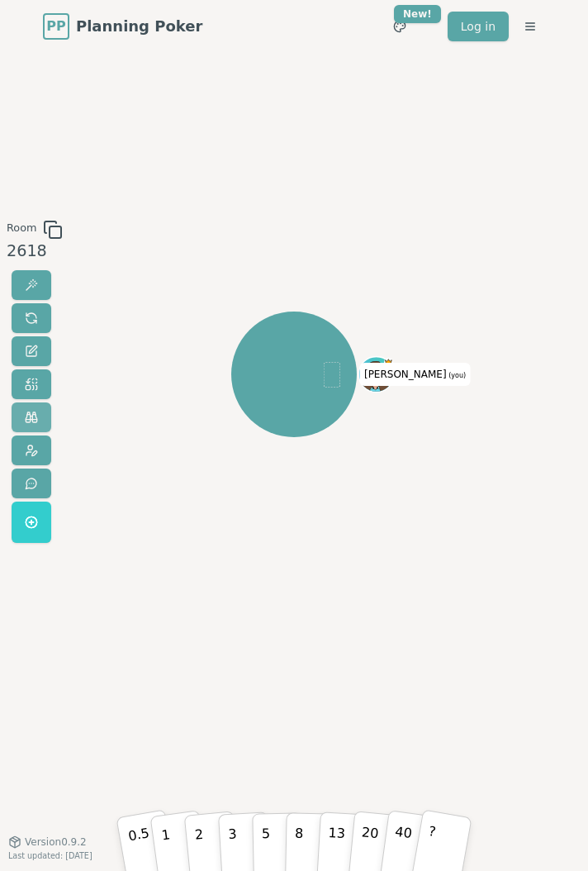 The width and height of the screenshot is (588, 871). What do you see at coordinates (22, 230) in the screenshot?
I see `span: Room` at bounding box center [22, 230].